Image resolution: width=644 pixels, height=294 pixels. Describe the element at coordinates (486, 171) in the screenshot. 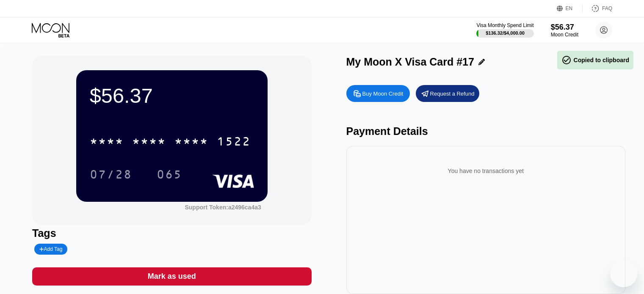

I see `div: You have no transactions yet` at that location.